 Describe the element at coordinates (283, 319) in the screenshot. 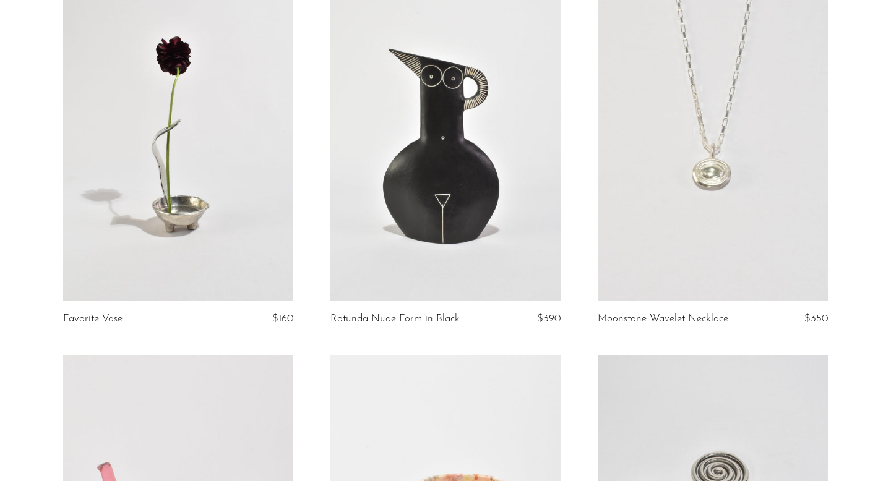

I see `span: $160` at that location.